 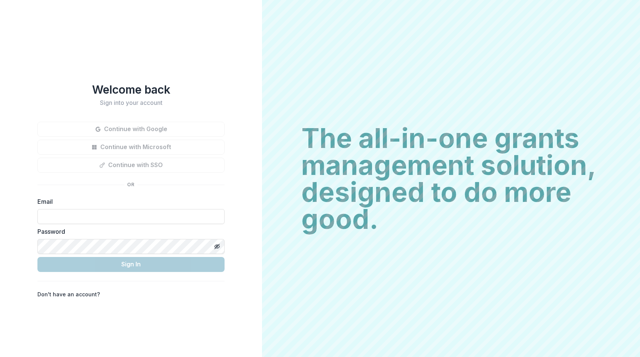 I want to click on label: Password, so click(x=129, y=231).